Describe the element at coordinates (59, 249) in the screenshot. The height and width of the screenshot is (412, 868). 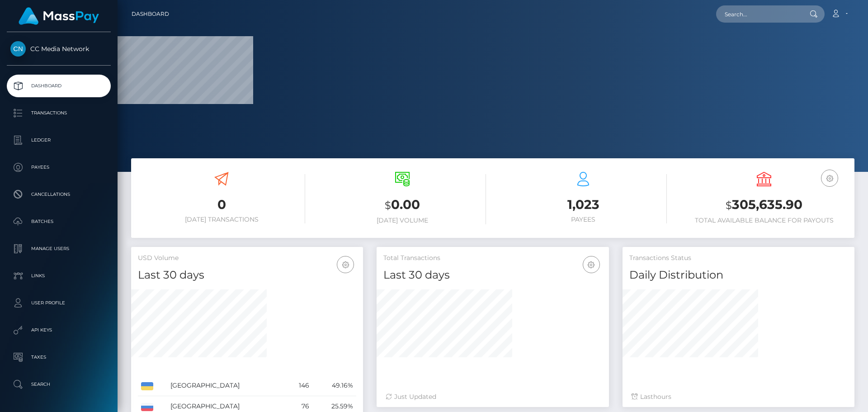
I see `a: Manage Users` at that location.